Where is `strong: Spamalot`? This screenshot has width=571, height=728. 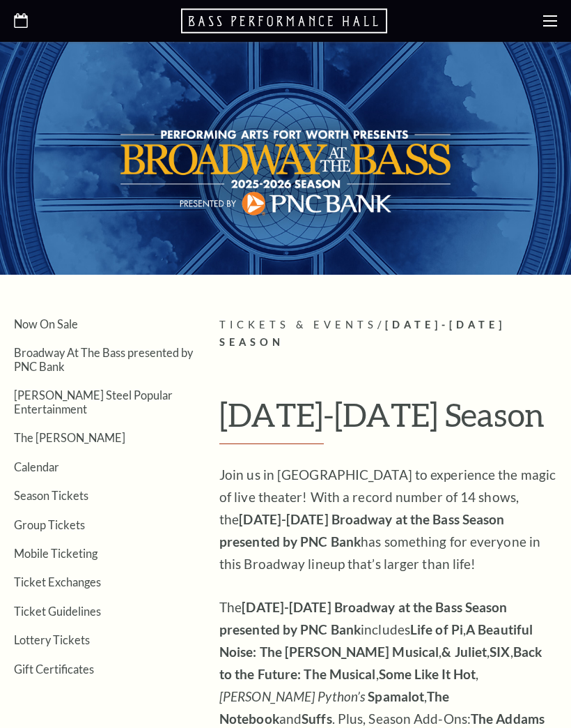
strong: Spamalot is located at coordinates (396, 696).